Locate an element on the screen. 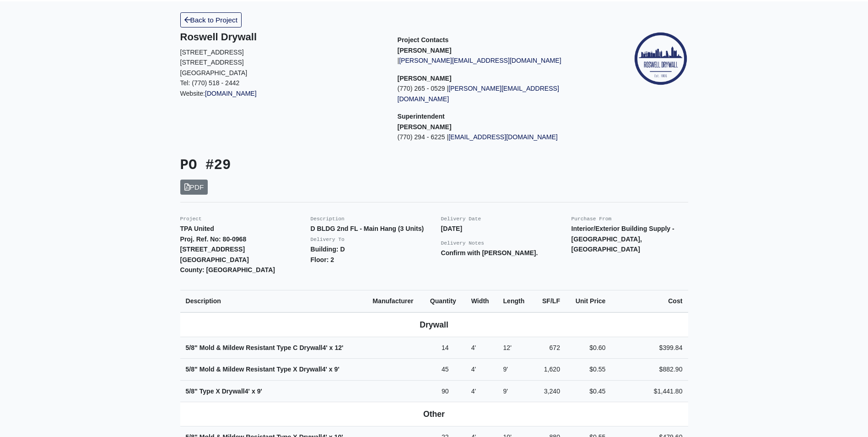 This screenshot has height=437, width=868. strong: 5/8" Type X Drywall is located at coordinates (224, 391).